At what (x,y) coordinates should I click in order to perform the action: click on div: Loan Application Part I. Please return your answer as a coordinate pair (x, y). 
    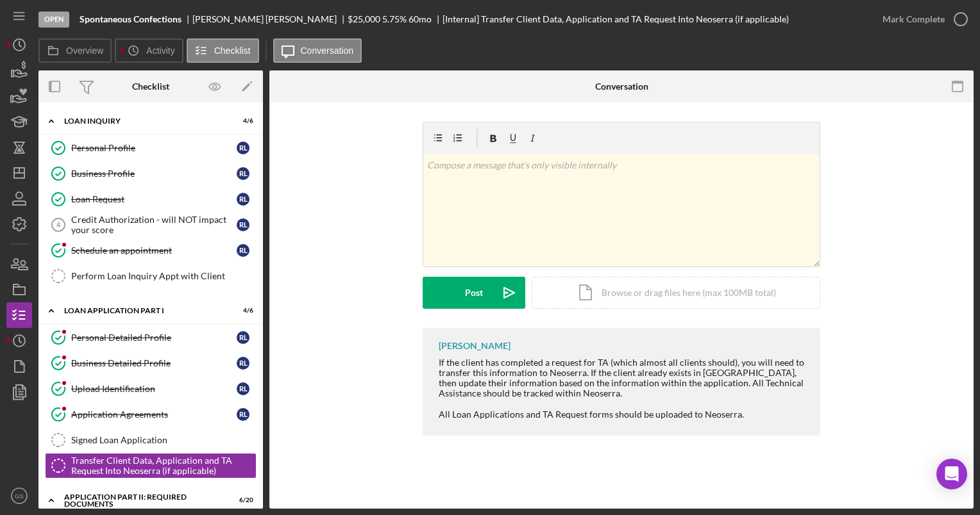
    Looking at the image, I should click on (142, 311).